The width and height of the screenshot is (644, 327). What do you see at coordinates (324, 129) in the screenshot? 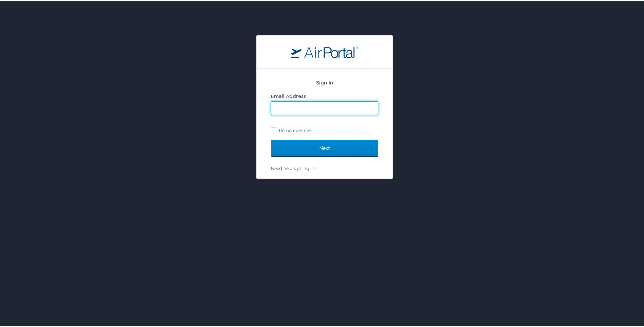
I see `label: Remember me` at bounding box center [324, 129].